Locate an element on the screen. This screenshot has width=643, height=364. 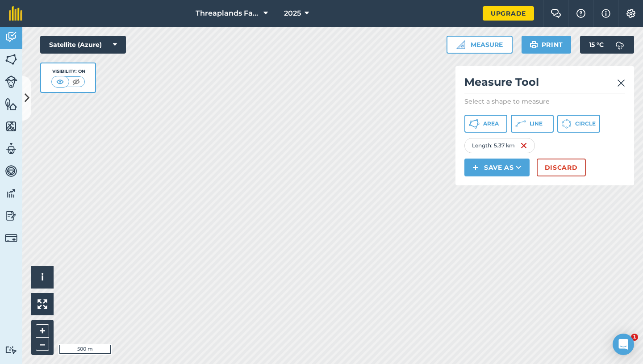
button: i is located at coordinates (42, 277).